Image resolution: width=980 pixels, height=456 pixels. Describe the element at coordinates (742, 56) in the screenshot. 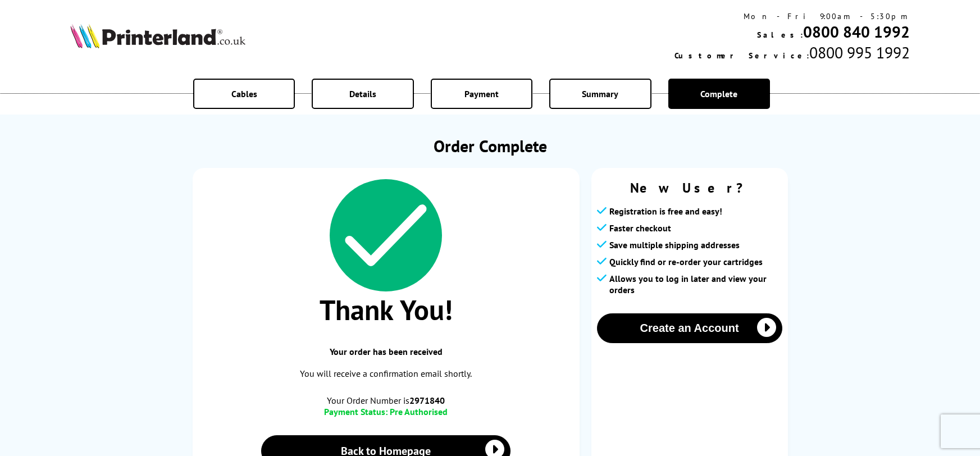

I see `span: Customer Service:` at that location.